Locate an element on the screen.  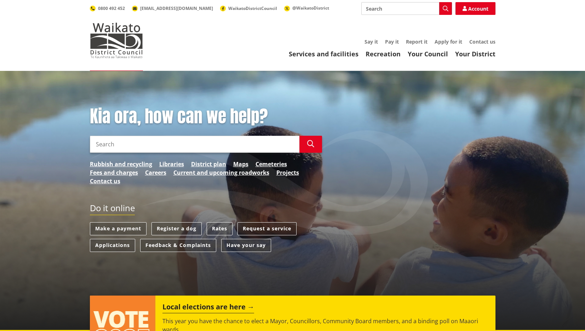
a: Cemeteries is located at coordinates (271, 164).